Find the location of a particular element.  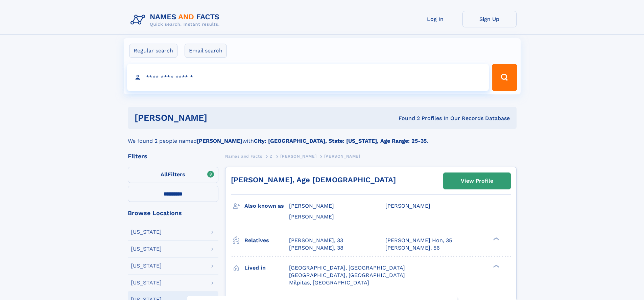

img: Logo Names and Facts is located at coordinates (176, 20).